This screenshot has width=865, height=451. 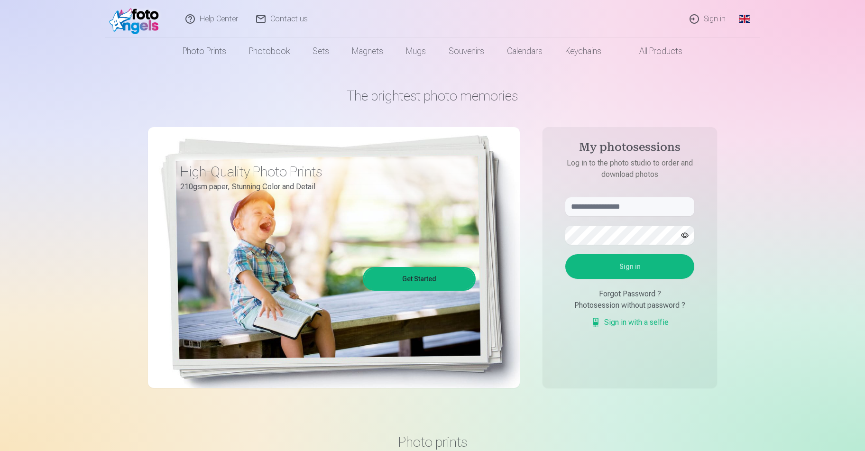 I want to click on h3: Photo prints, so click(x=433, y=442).